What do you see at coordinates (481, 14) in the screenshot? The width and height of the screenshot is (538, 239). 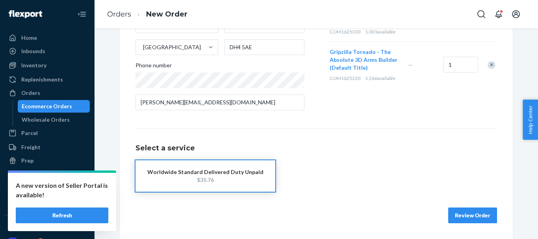 I see `button: Open Search Box` at bounding box center [481, 14].